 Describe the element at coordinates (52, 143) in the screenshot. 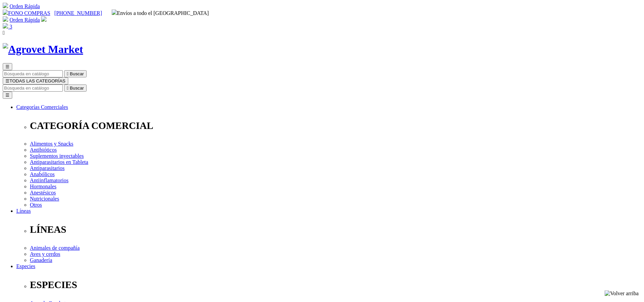

I see `a: Alimentos y Snacks` at that location.